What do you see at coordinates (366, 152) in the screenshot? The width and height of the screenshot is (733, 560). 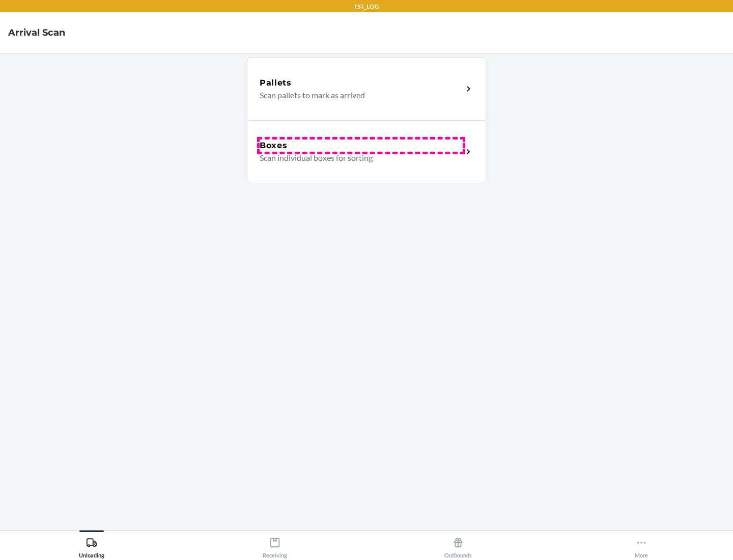 I see `a: BoxesScan individual boxes for sorting` at bounding box center [366, 152].